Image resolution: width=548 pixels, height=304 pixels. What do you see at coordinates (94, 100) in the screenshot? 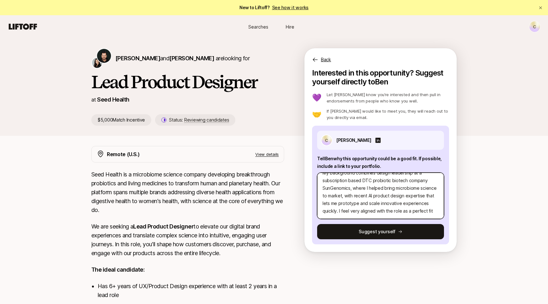
I see `p: at` at bounding box center [94, 100].